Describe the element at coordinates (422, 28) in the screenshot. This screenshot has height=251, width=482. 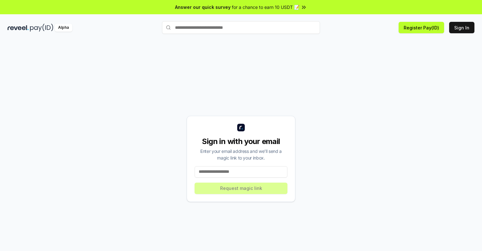
I see `button: Register Pay(ID)` at that location.